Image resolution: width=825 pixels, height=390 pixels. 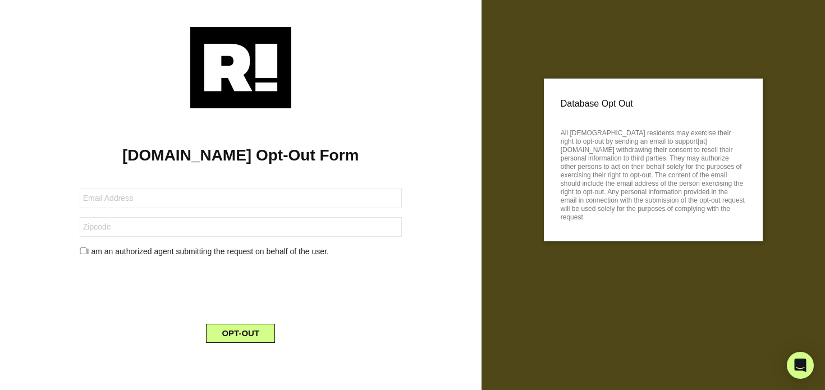 I want to click on input: Email Address, so click(x=241, y=198).